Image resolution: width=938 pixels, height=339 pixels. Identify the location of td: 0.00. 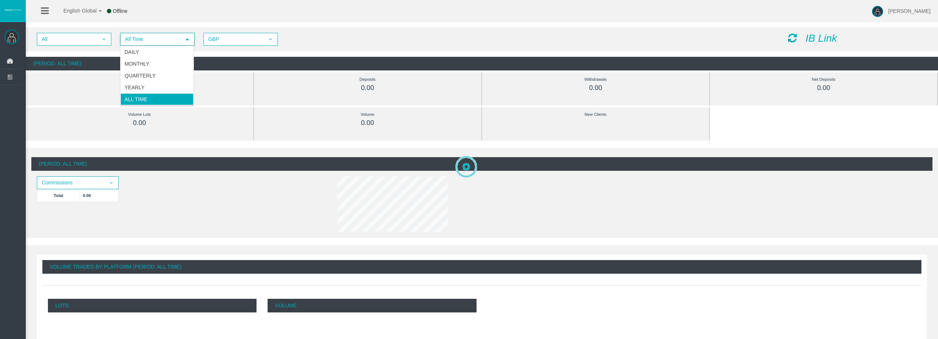
(99, 195).